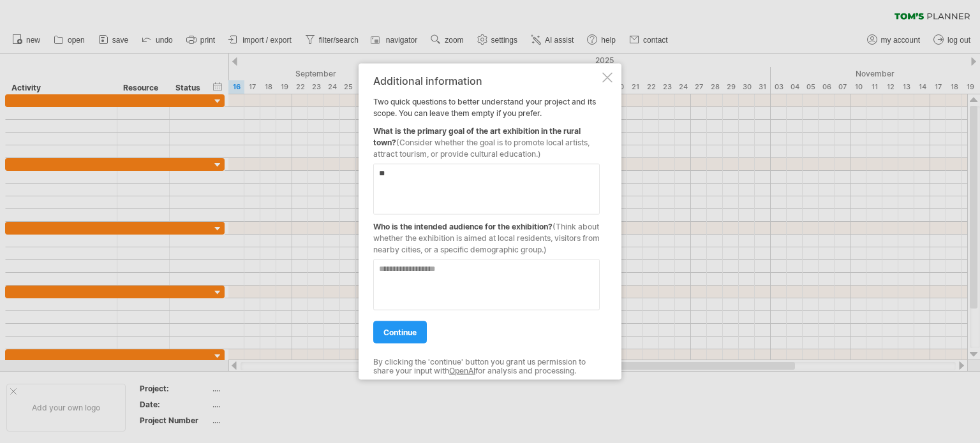 The height and width of the screenshot is (443, 980). I want to click on div: Who is the intended audience for the exhibition?, so click(486, 235).